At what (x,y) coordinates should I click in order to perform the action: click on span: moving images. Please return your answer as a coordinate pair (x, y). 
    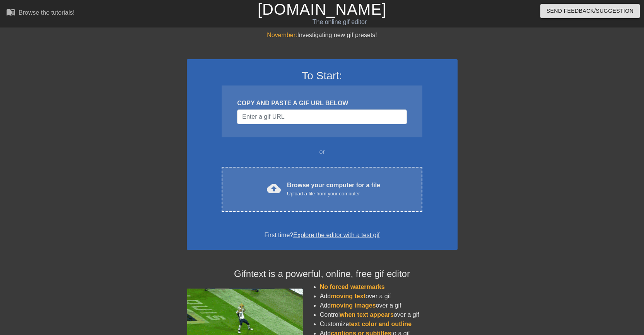
    Looking at the image, I should click on (353, 305).